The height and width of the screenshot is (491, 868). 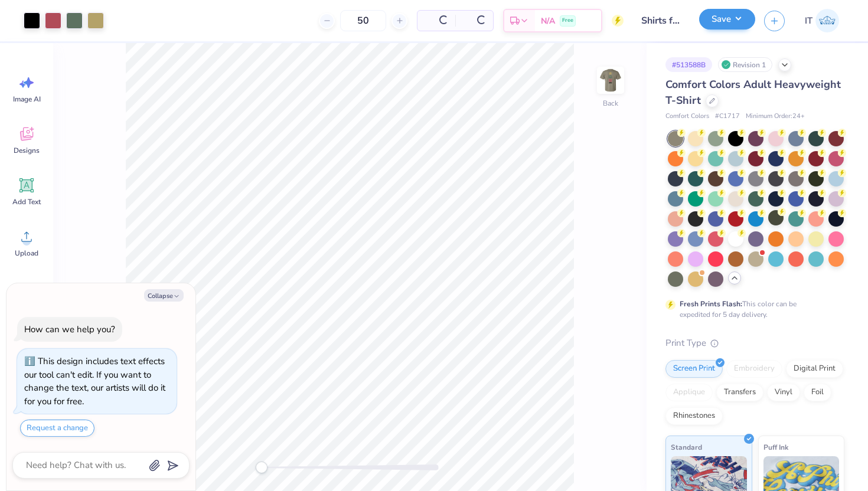 I want to click on div: How can we help you?, so click(x=70, y=329).